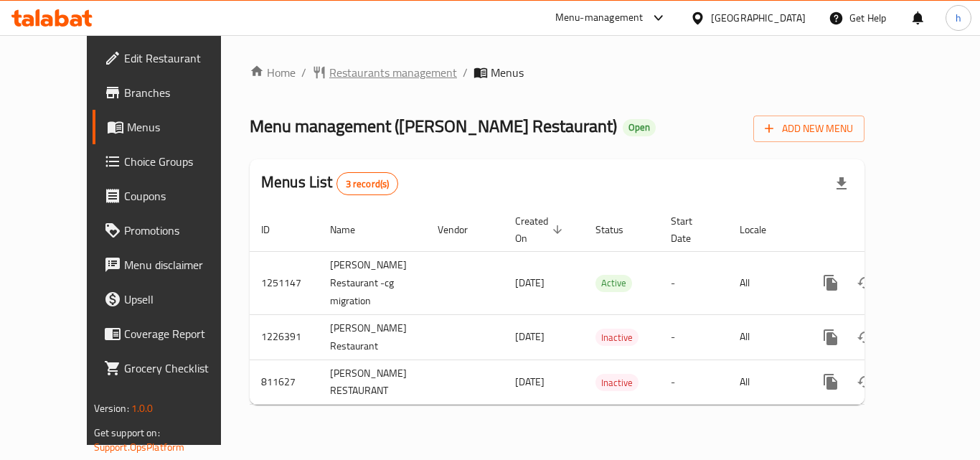  What do you see at coordinates (182, 300) in the screenshot?
I see `span: Upsell` at bounding box center [182, 300].